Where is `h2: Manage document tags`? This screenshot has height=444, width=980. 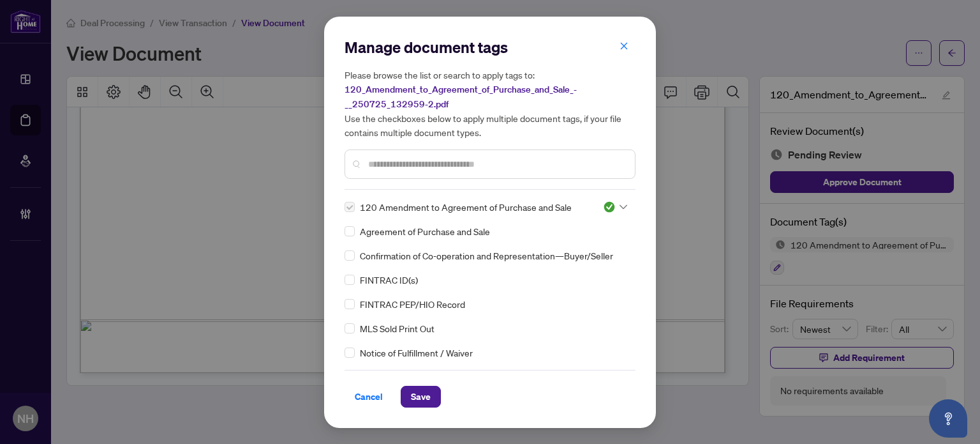
h2: Manage document tags is located at coordinates (490, 47).